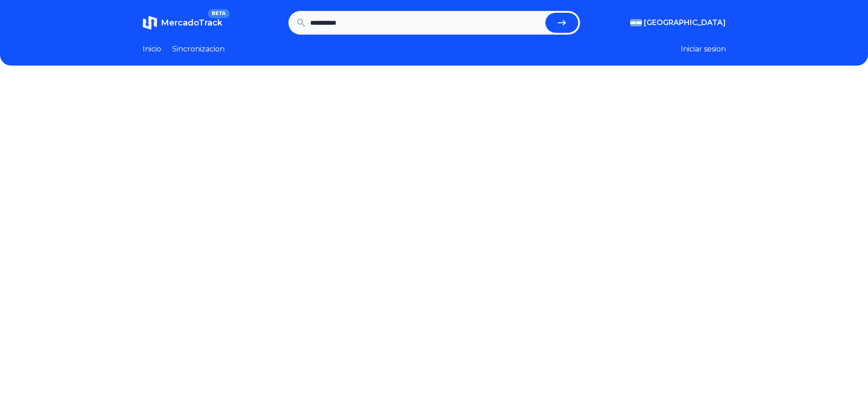  I want to click on span: BETA, so click(218, 14).